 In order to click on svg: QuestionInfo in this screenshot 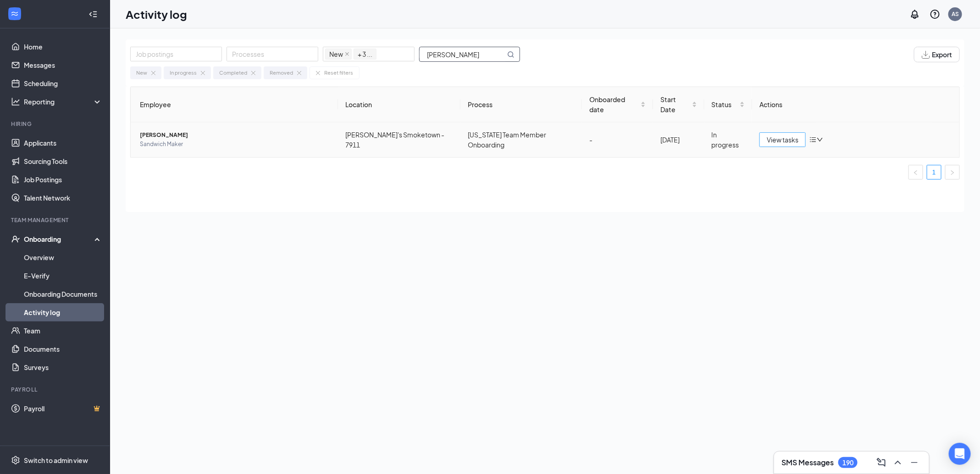, I will do `click(935, 14)`.